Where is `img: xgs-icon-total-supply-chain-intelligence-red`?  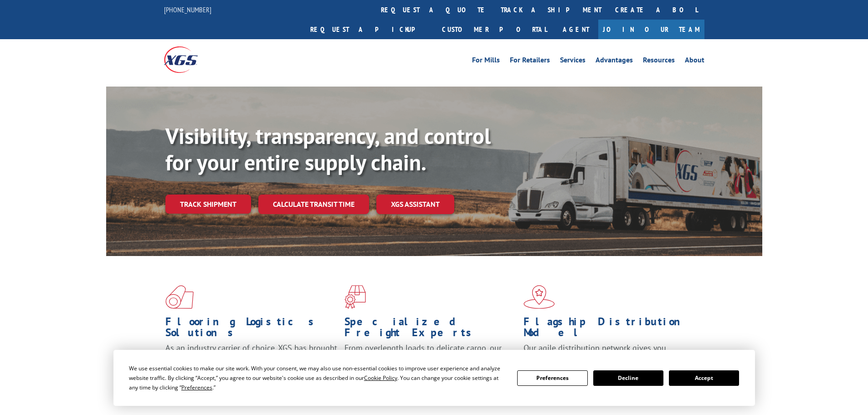
img: xgs-icon-total-supply-chain-intelligence-red is located at coordinates (179, 297).